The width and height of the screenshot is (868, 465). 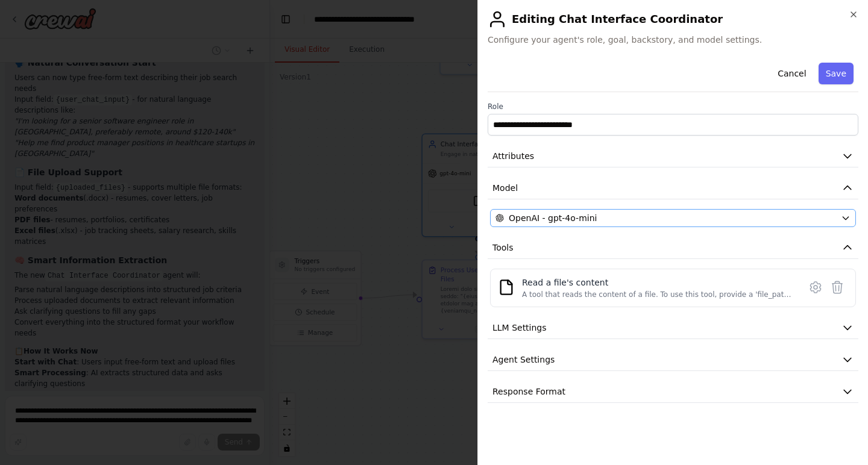 What do you see at coordinates (672, 392) in the screenshot?
I see `button: Response Format` at bounding box center [672, 392].